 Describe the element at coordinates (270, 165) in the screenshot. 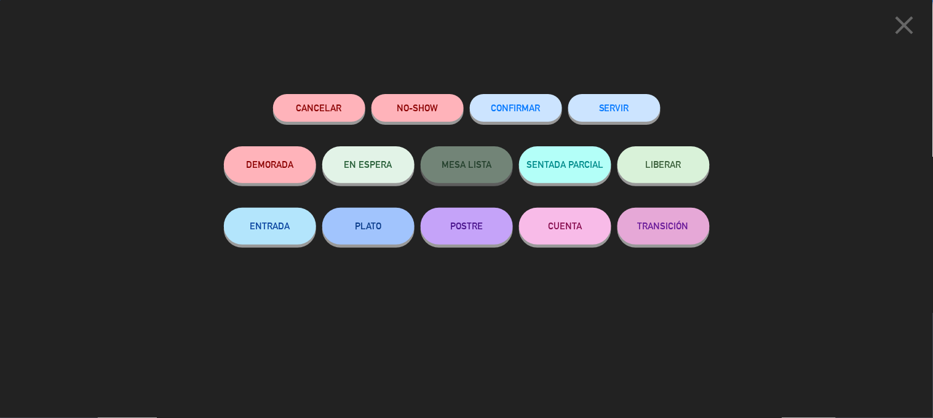

I see `button: DEMORADA` at that location.